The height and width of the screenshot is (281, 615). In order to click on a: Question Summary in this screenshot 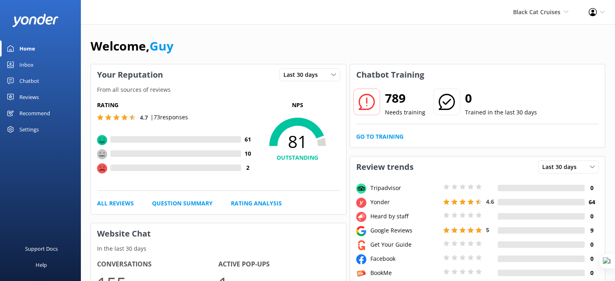, I will do `click(182, 204)`.